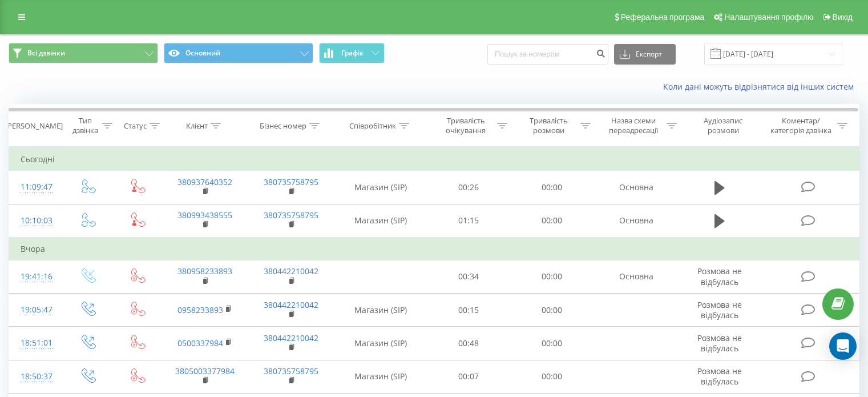  What do you see at coordinates (135, 126) in the screenshot?
I see `div: Статус` at bounding box center [135, 126].